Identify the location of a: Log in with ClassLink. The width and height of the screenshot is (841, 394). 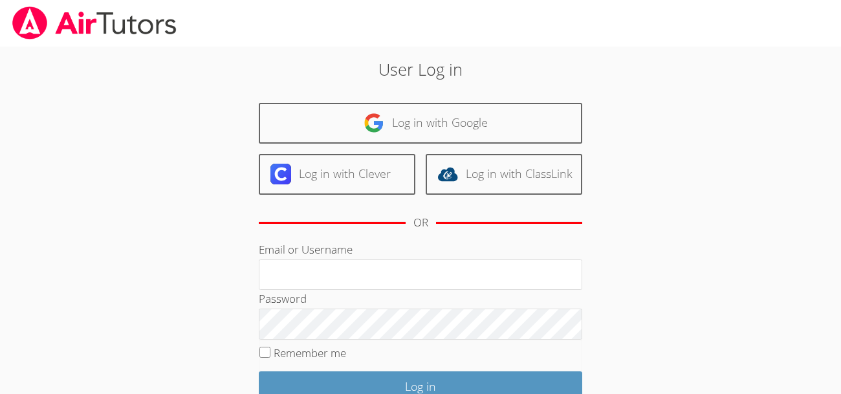
(504, 174).